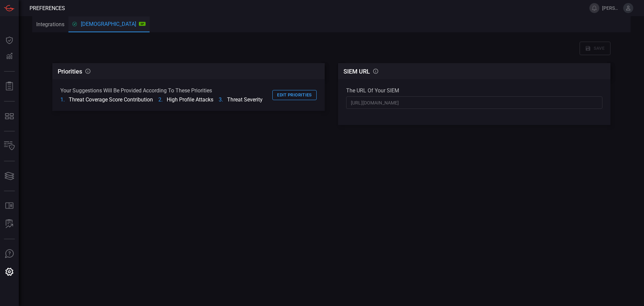 The height and width of the screenshot is (306, 644). Describe the element at coordinates (9, 176) in the screenshot. I see `button: Cards` at that location.